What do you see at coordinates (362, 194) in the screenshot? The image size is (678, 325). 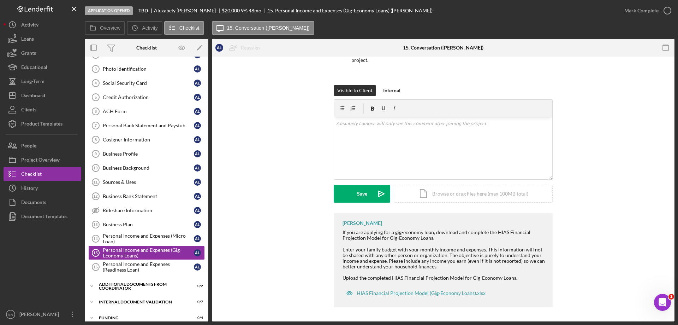 I see `button: Save` at bounding box center [362, 194].